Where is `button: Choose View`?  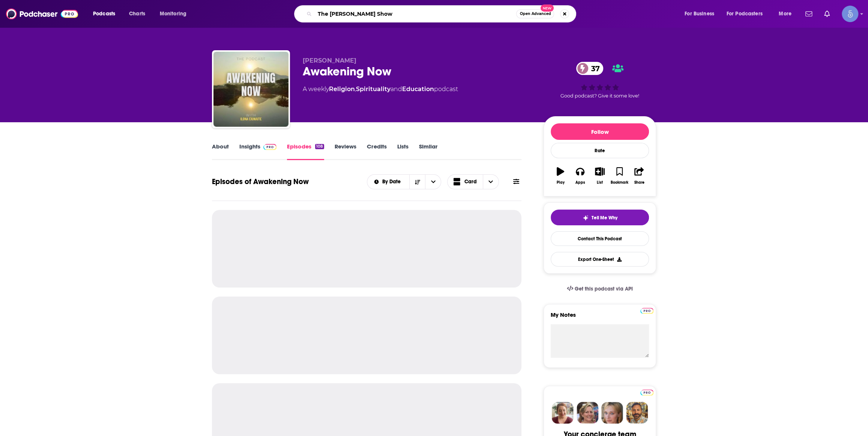 button: Choose View is located at coordinates (473, 182).